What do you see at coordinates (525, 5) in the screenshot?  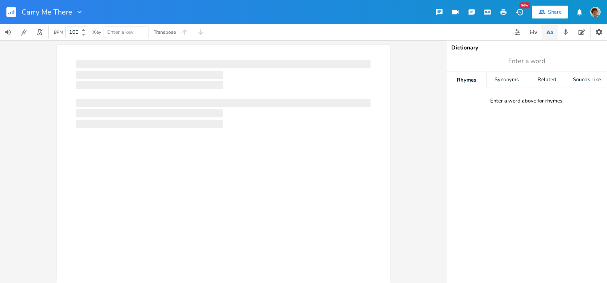 I see `div: New` at bounding box center [525, 5].